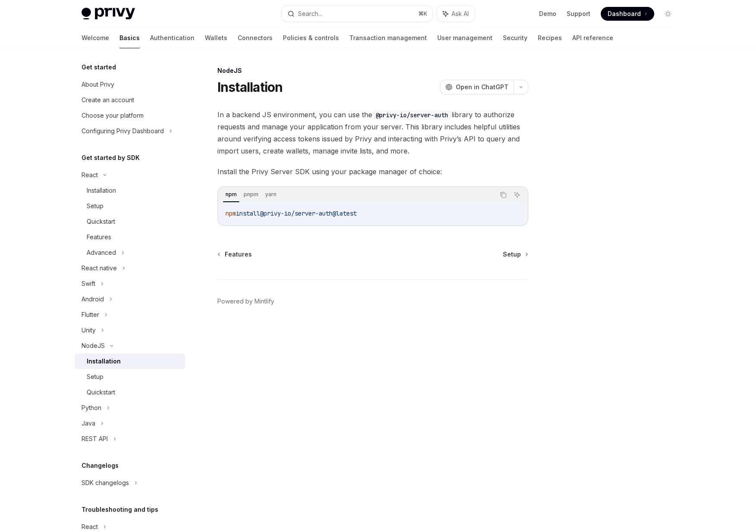 This screenshot has height=532, width=756. Describe the element at coordinates (129, 84) in the screenshot. I see `a: About Privy` at that location.